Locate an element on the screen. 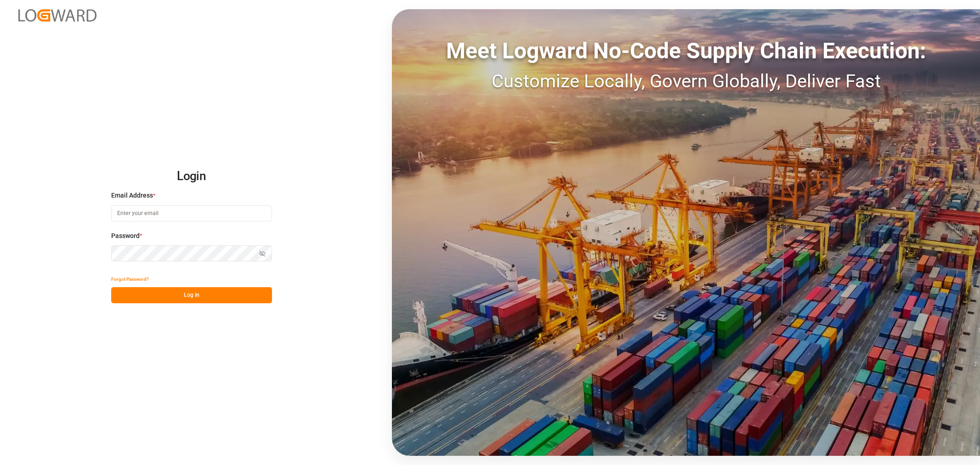  span: Password is located at coordinates (126, 236).